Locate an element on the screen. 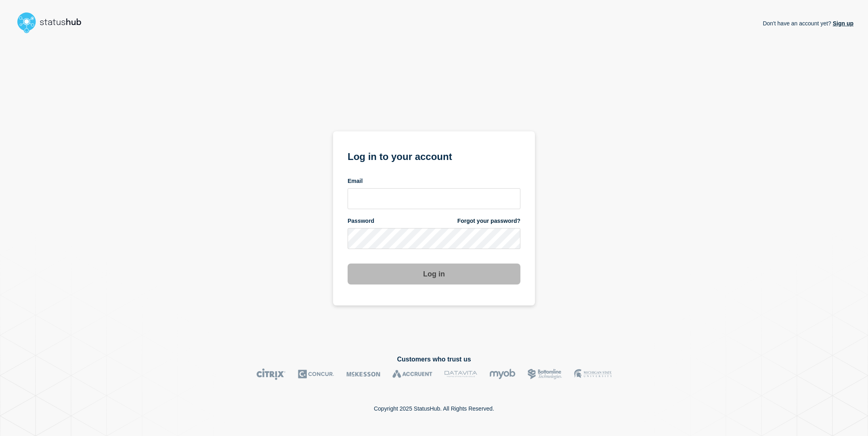  img: Citrix logo is located at coordinates (271, 374).